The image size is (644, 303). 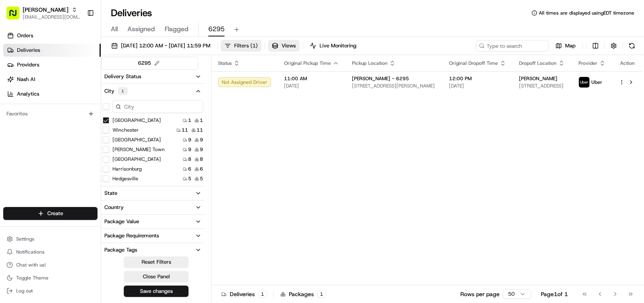 I want to click on a: Providers, so click(x=52, y=65).